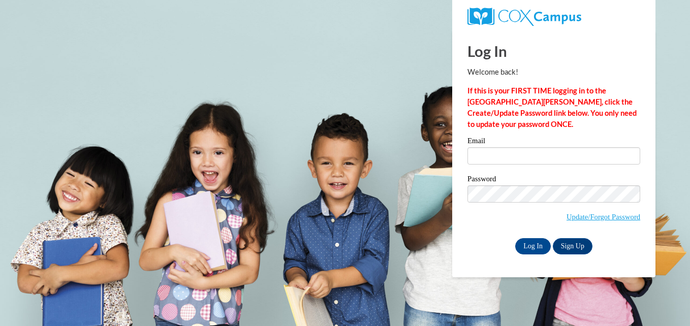 The height and width of the screenshot is (326, 690). I want to click on p: Welcome back!, so click(554, 72).